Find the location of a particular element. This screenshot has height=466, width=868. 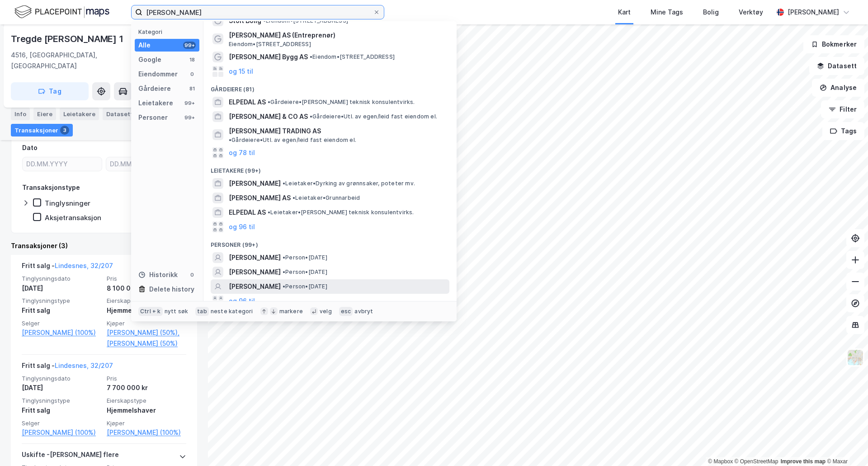

div: 7 700 000 kr is located at coordinates (147, 388).